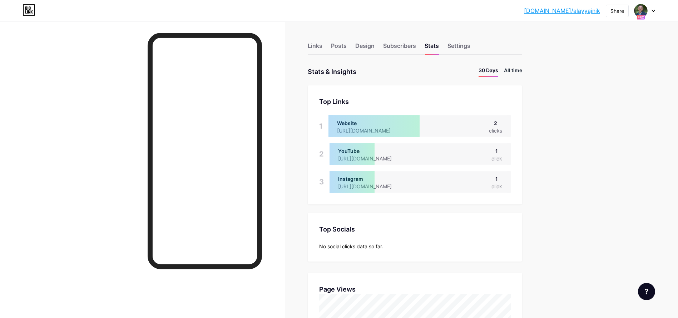  What do you see at coordinates (415, 246) in the screenshot?
I see `div: No social clicks data so far.` at bounding box center [415, 246].